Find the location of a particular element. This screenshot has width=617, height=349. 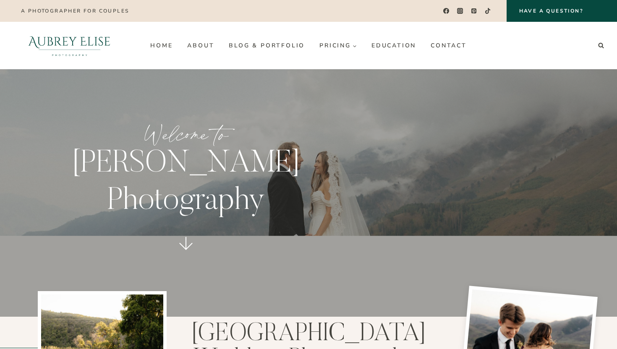

a: Pinterest is located at coordinates (474, 11).